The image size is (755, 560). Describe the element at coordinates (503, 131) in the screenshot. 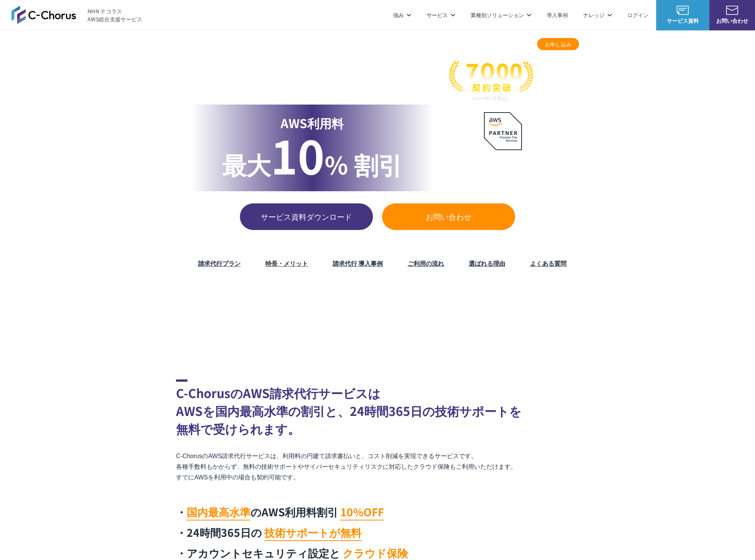

I see `img: AWSプレミアティアサービスパートナー` at that location.